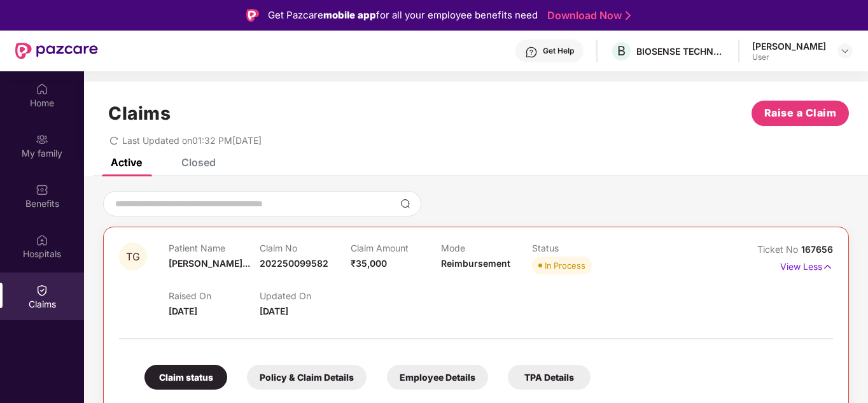  What do you see at coordinates (199, 163) in the screenshot?
I see `div: Closed` at bounding box center [199, 163].